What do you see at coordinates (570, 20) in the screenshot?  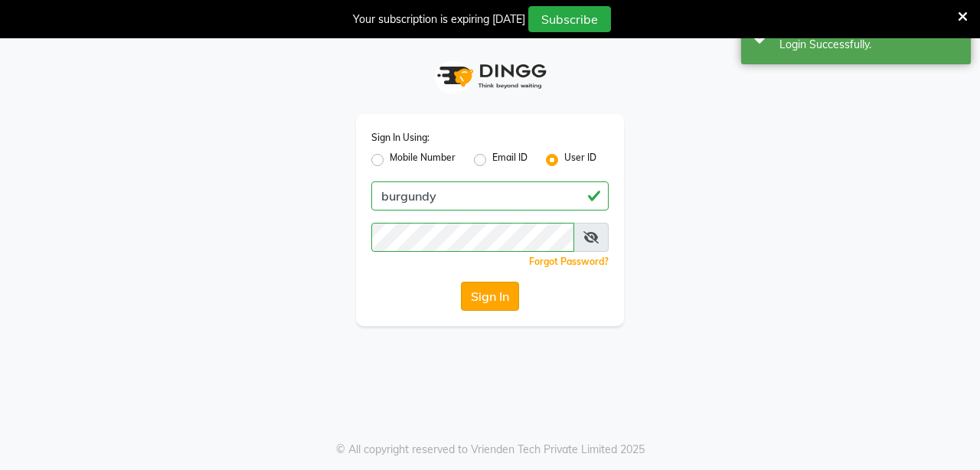 I see `button: Subscribe` at bounding box center [570, 20].